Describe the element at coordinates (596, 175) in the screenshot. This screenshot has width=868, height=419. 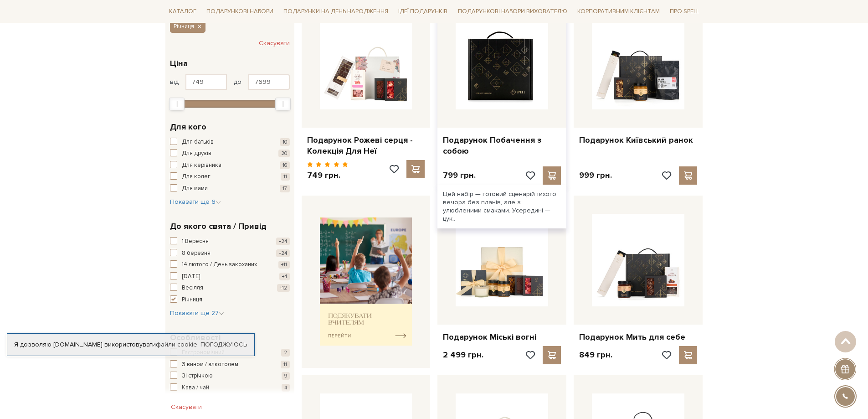
I see `p: 999 грн.` at that location.